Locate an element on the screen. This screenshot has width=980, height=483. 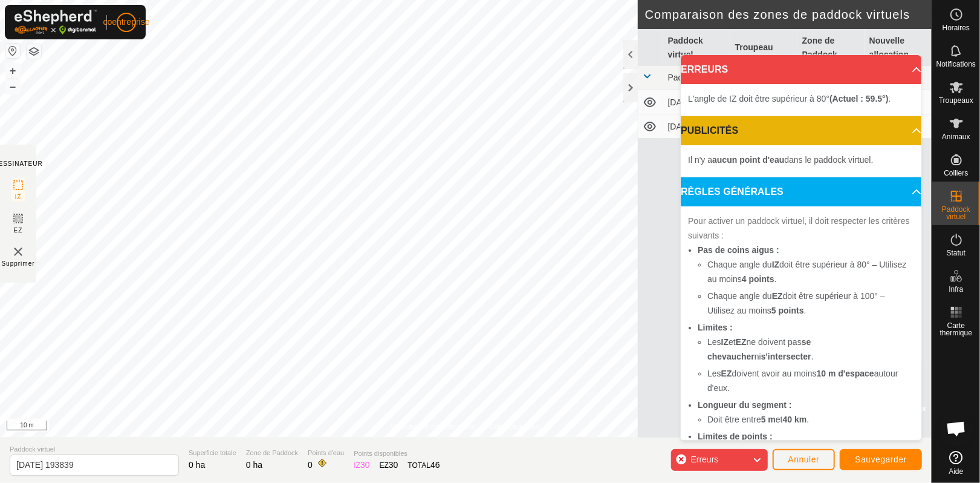
font: ne doivent pas is located at coordinates (774, 342).